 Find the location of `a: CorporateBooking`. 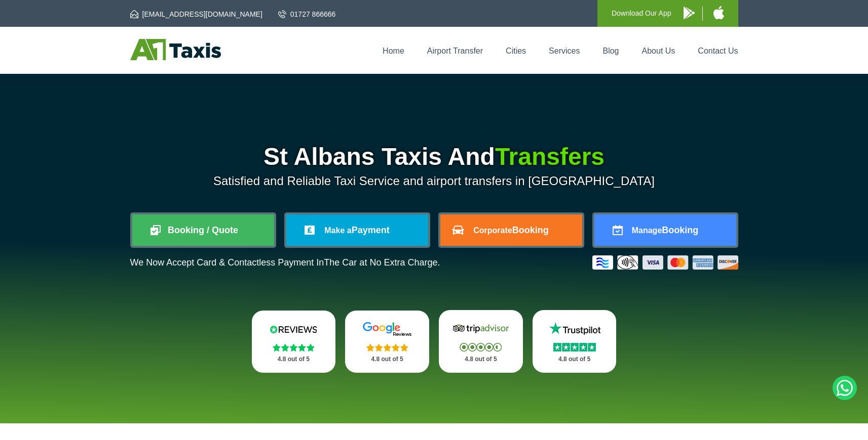

a: CorporateBooking is located at coordinates (511, 230).